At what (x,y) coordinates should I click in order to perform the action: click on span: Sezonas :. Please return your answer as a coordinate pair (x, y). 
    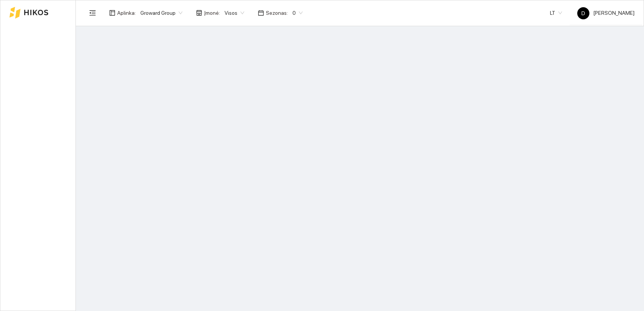
    Looking at the image, I should click on (277, 13).